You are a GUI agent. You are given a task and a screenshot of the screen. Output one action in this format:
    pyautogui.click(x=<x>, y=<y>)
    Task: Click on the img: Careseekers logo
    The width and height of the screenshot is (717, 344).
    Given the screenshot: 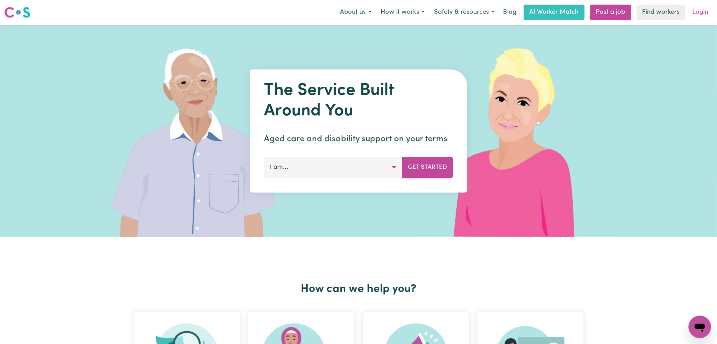 What is the action you would take?
    pyautogui.click(x=17, y=12)
    